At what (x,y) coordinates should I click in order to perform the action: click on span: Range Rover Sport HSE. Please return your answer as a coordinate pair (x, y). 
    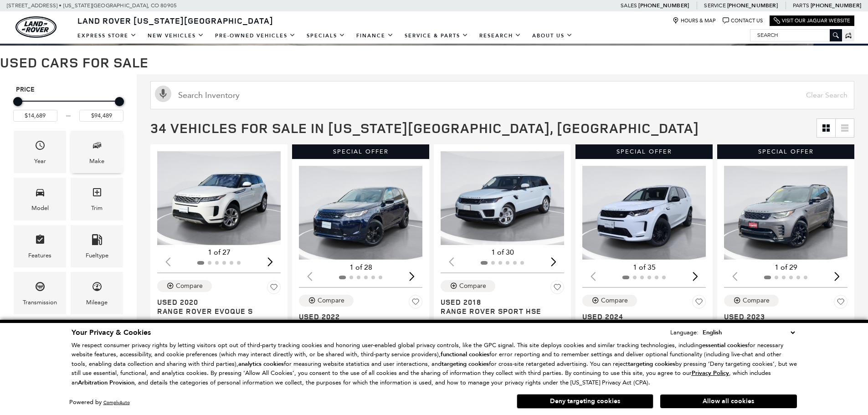
    Looking at the image, I should click on (499, 311).